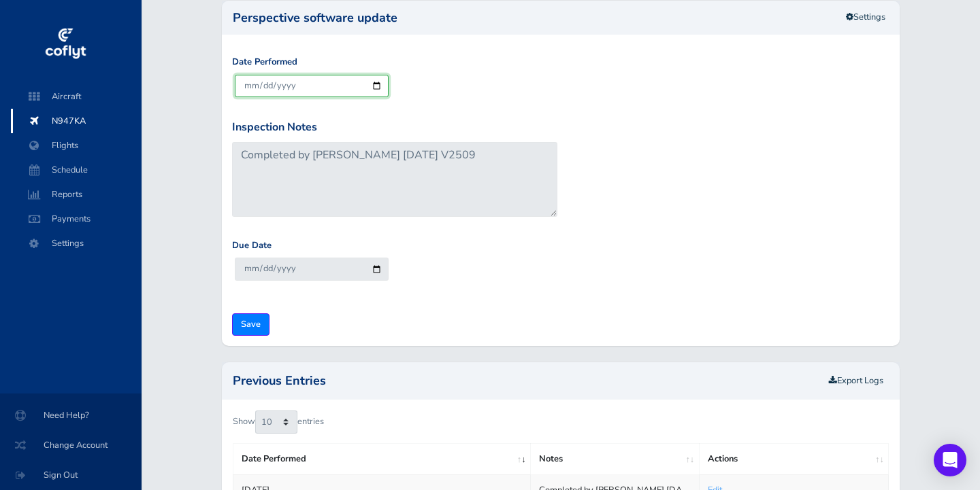 Image resolution: width=980 pixels, height=490 pixels. Describe the element at coordinates (76, 219) in the screenshot. I see `span: Payments` at that location.